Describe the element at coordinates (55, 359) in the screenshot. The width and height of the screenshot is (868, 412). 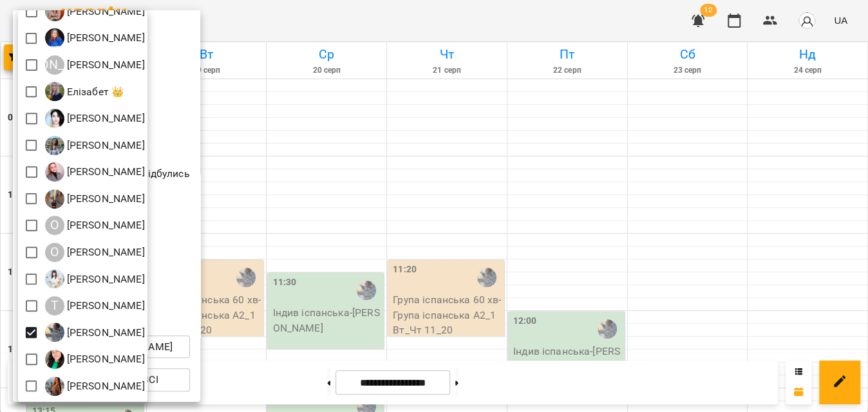
I see `img: Х` at that location.